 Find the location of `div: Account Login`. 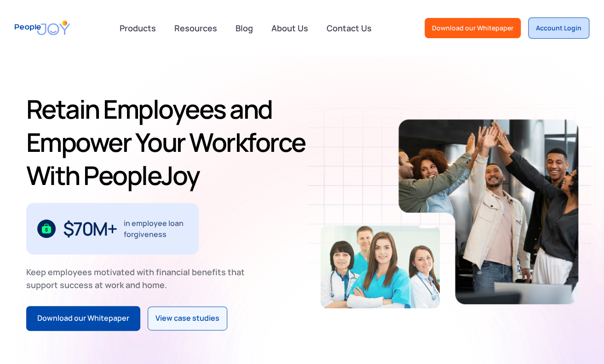

div: Account Login is located at coordinates (559, 28).